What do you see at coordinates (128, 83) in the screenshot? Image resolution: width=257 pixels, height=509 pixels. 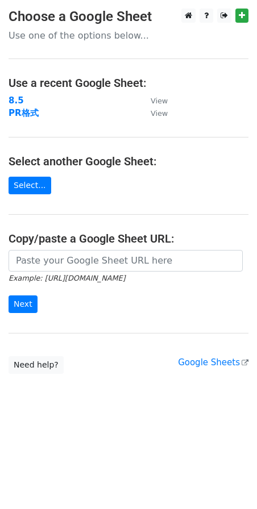 I see `h4: Use a recent Google Sheet:` at bounding box center [128, 83].